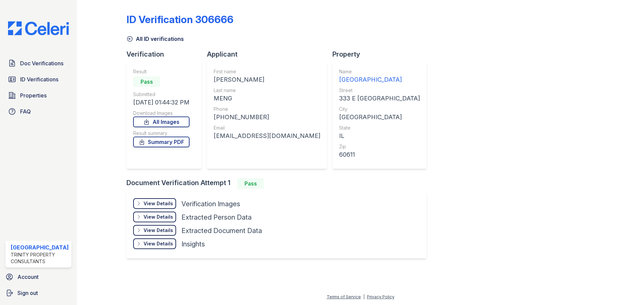 Image resolution: width=644 pixels, height=305 pixels. What do you see at coordinates (267, 99) in the screenshot?
I see `div: MENG` at bounding box center [267, 99].